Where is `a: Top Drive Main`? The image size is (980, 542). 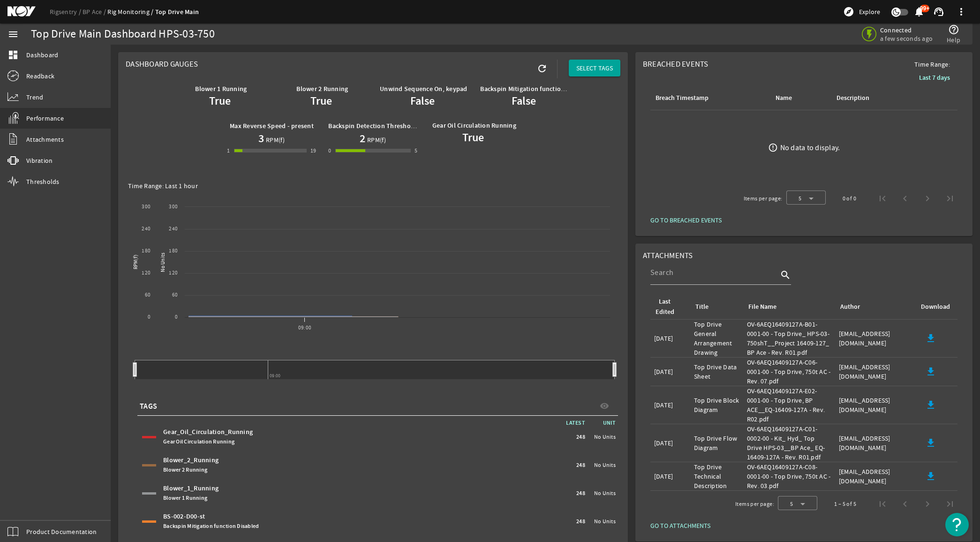
a: Top Drive Main is located at coordinates (178, 11).